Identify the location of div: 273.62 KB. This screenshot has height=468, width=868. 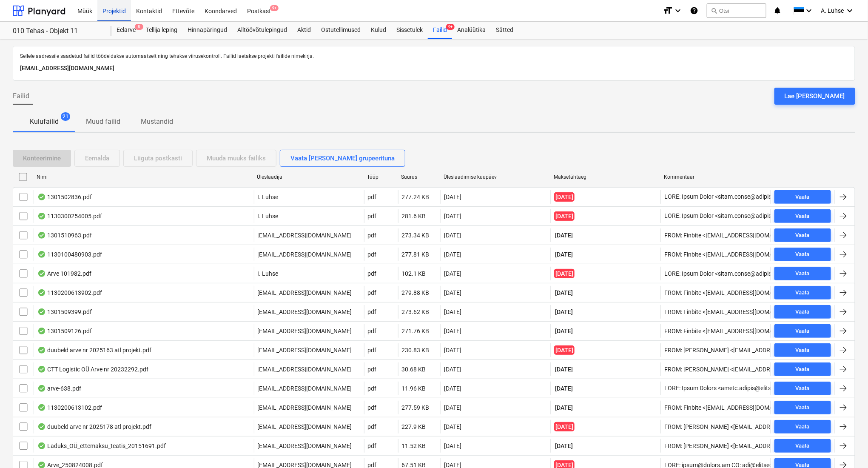
(416, 312).